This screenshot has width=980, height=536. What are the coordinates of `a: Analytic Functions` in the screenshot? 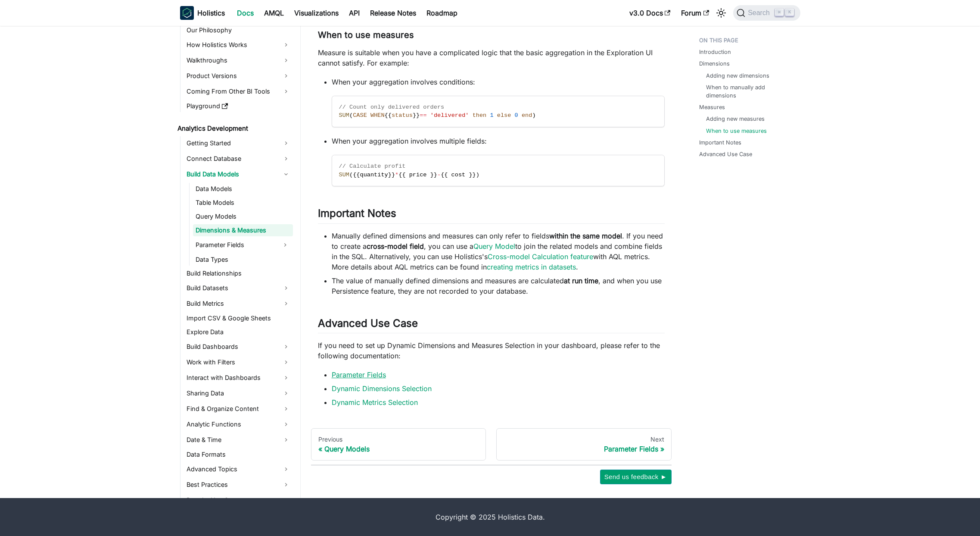 It's located at (239, 424).